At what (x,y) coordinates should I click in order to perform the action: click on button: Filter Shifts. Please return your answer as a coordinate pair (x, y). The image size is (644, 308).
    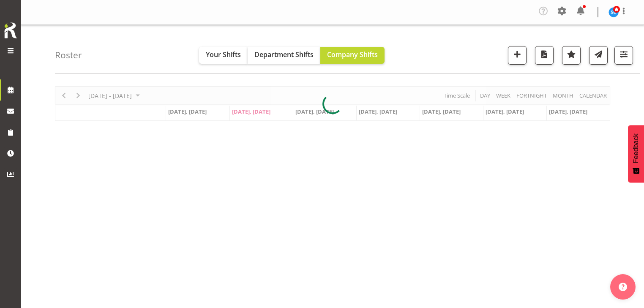
    Looking at the image, I should click on (624, 55).